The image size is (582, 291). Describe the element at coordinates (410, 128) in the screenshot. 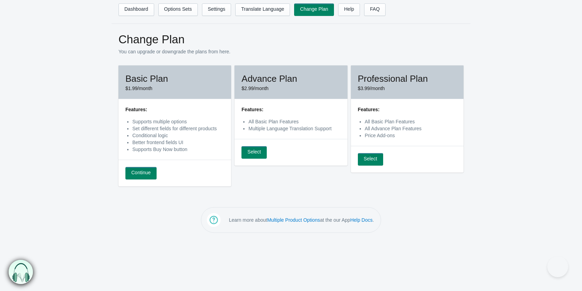

I see `li: All Advance Plan Features` at that location.